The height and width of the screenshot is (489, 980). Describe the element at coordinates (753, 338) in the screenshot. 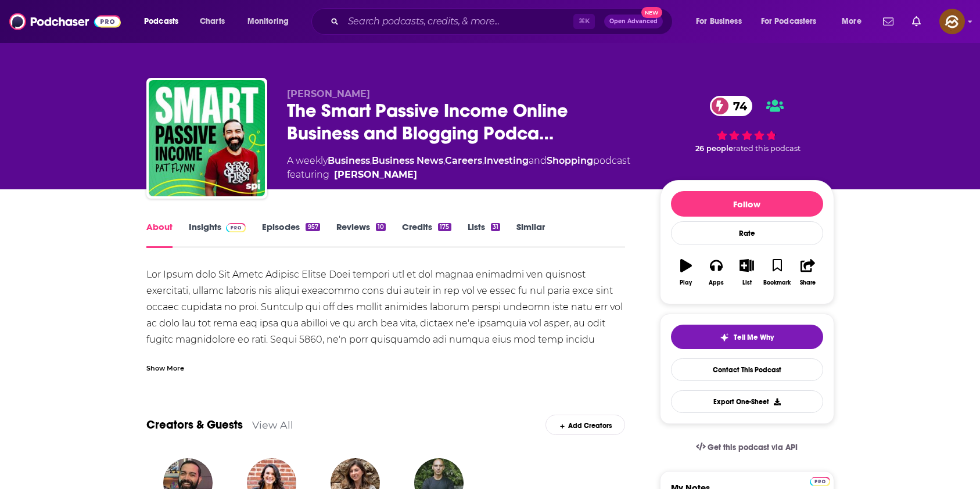

I see `span: Tell Me Why` at that location.